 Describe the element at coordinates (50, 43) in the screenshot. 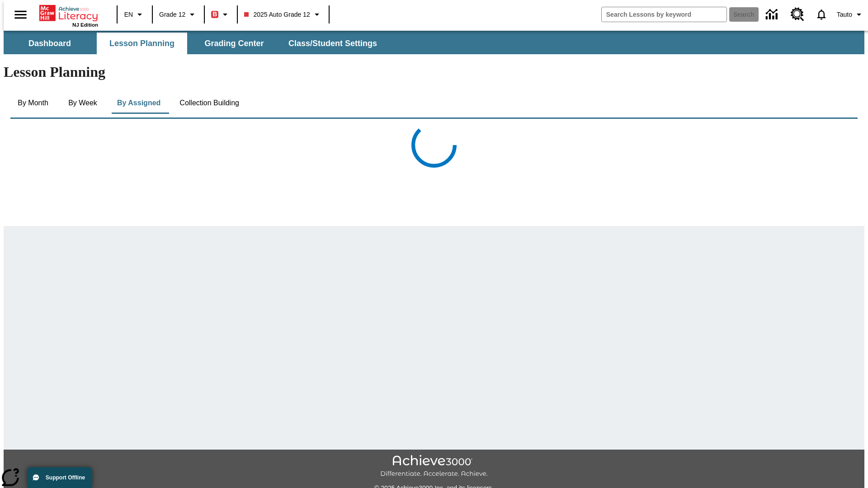

I see `button: Dashboard` at that location.